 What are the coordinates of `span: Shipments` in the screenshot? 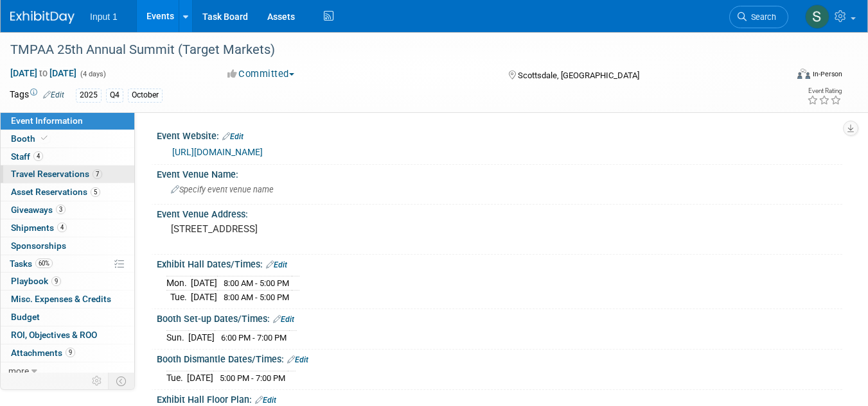 It's located at (38, 228).